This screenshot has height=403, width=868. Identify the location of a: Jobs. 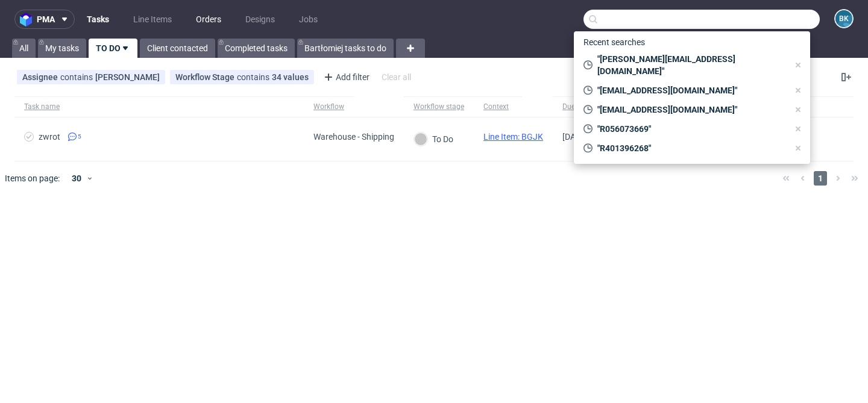
(308, 19).